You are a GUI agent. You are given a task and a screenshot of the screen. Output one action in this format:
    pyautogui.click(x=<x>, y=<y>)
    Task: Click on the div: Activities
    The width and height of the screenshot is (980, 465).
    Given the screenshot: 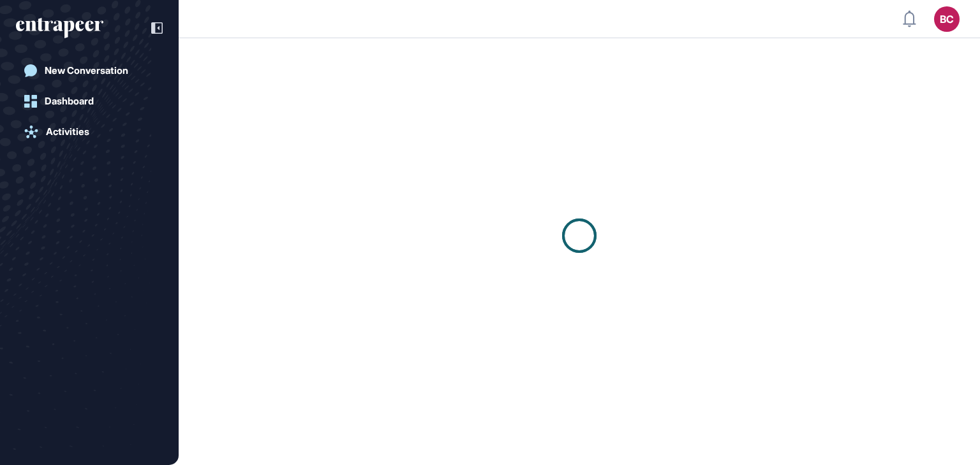 What is the action you would take?
    pyautogui.click(x=68, y=132)
    